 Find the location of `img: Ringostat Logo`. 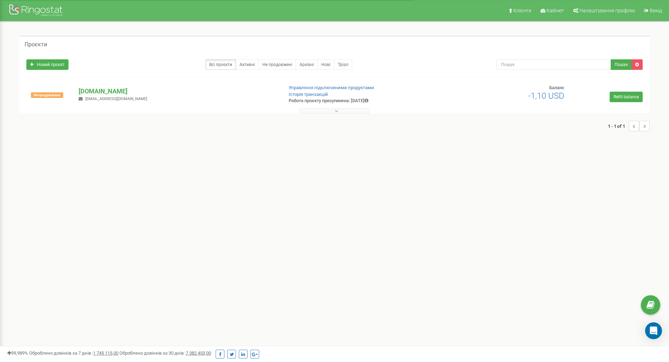

img: Ringostat Logo is located at coordinates (37, 11).